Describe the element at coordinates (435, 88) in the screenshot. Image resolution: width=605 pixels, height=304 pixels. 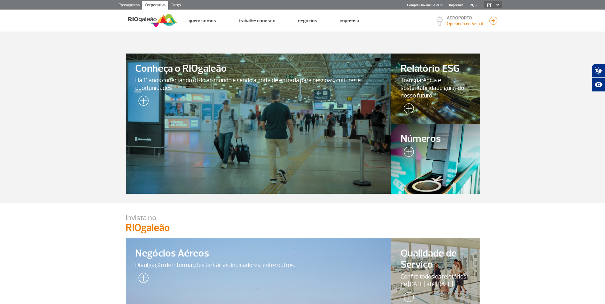
I see `span: Transparência e sustentabilidade guiando nosso futuro` at that location.